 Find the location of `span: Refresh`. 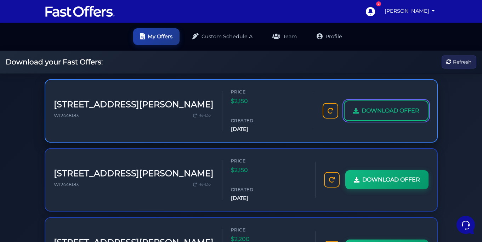

span: Refresh is located at coordinates (463, 62).